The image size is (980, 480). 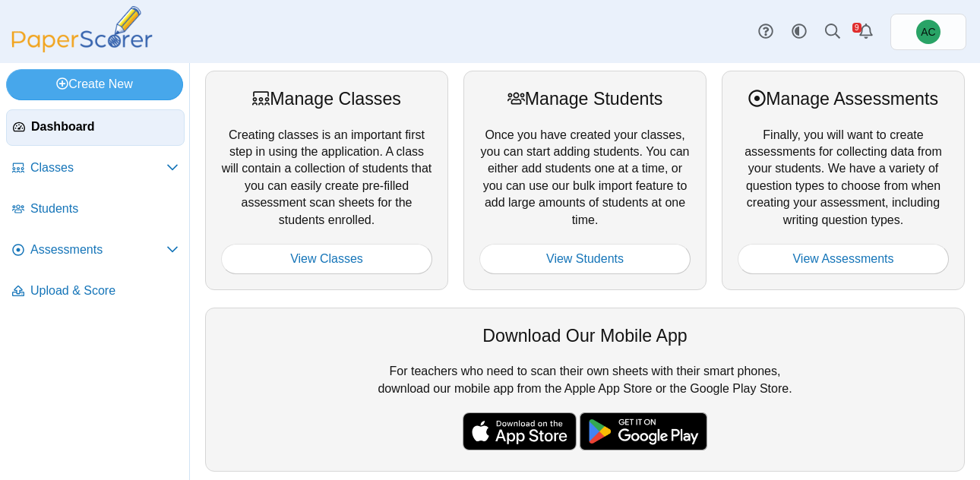 I want to click on a: Classes, so click(x=95, y=169).